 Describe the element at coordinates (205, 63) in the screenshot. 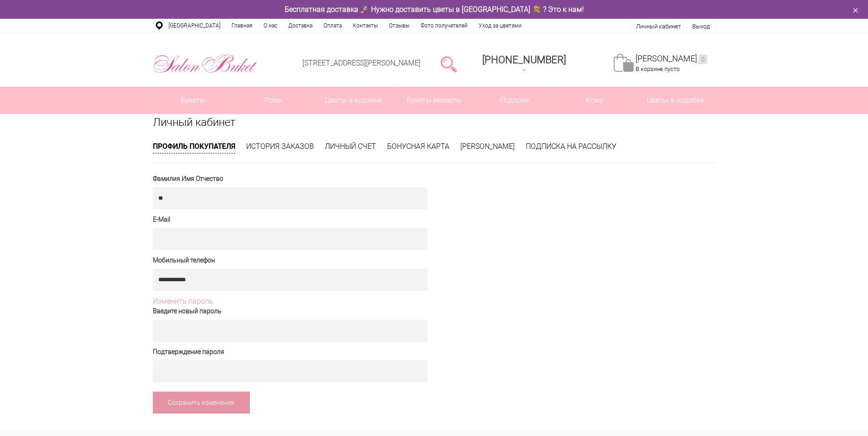

I see `img: Цветы Нижний Новгород` at that location.